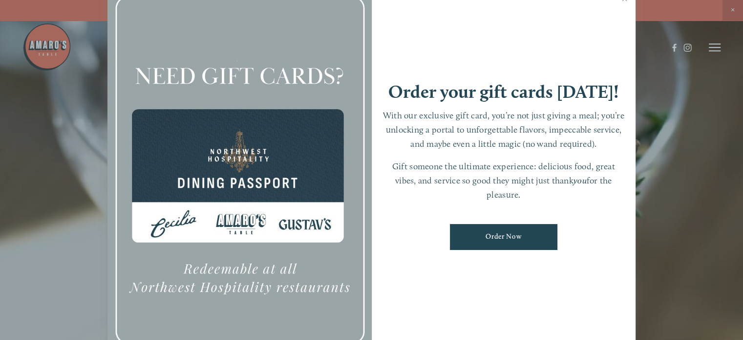 The height and width of the screenshot is (340, 743). I want to click on p: With our exclusive gift card, you’re not just giving a meal; you’re unlocking a portal to unforge..., so click(504, 129).